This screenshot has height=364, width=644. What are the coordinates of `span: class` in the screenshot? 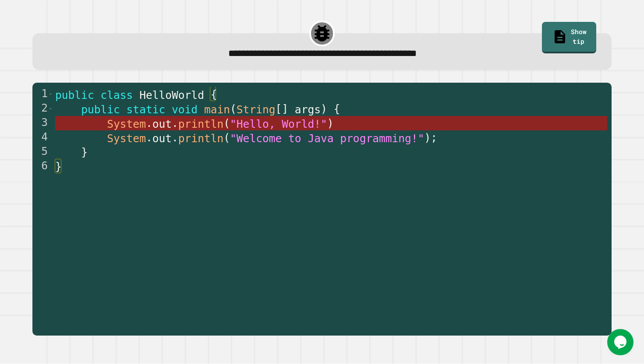 It's located at (117, 95).